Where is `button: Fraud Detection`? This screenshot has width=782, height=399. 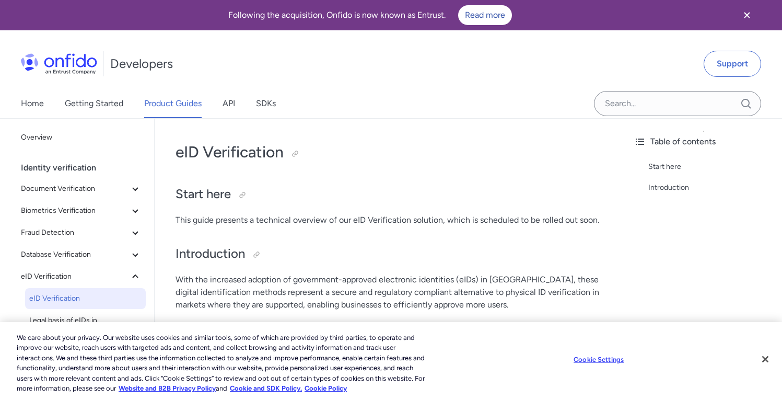 button: Fraud Detection is located at coordinates (81, 232).